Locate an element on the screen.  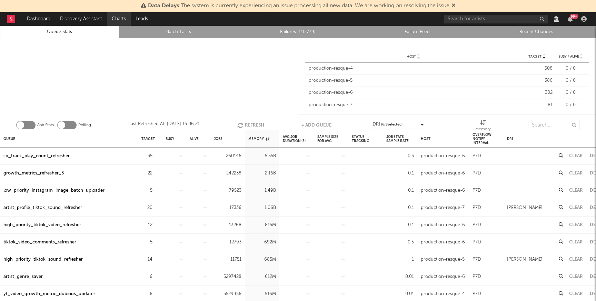
div: 612M is located at coordinates (262, 277).